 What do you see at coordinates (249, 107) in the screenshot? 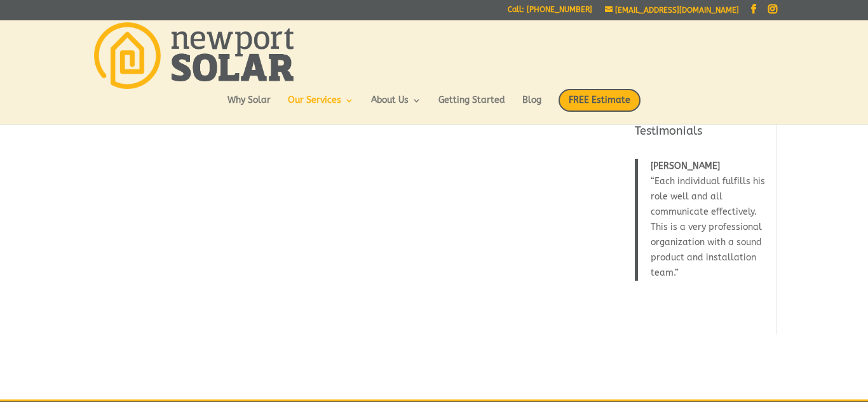
I see `a: Why Solar` at bounding box center [249, 107].